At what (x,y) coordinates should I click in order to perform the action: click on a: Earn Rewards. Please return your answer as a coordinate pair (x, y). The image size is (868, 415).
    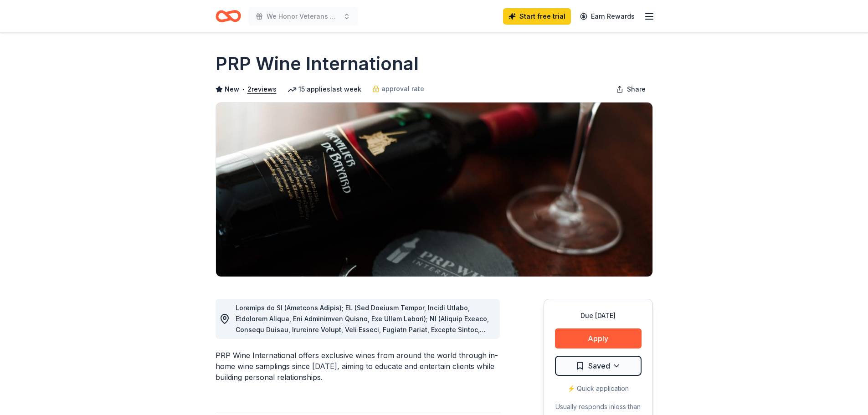
    Looking at the image, I should click on (607, 17).